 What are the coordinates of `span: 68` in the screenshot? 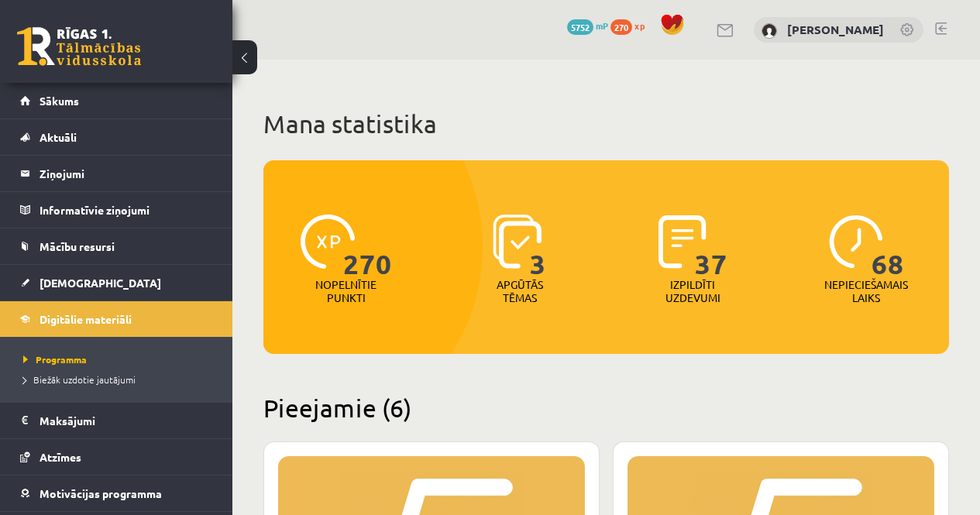 It's located at (888, 246).